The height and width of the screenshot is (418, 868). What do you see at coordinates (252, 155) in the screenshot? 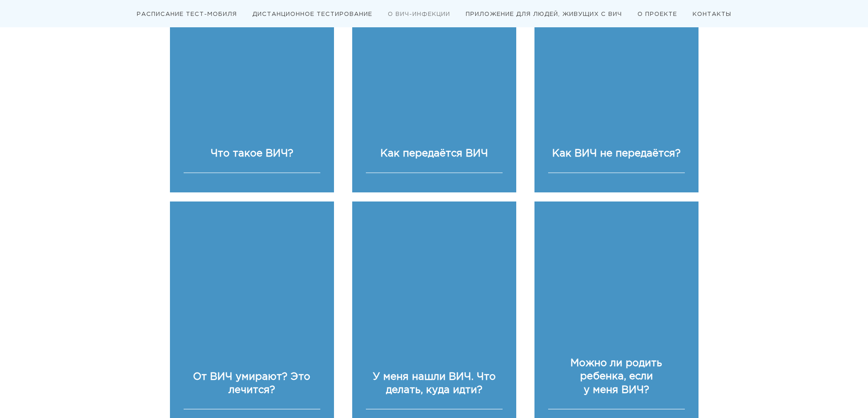
I see `strong: Что такое ВИЧ?` at bounding box center [252, 155].